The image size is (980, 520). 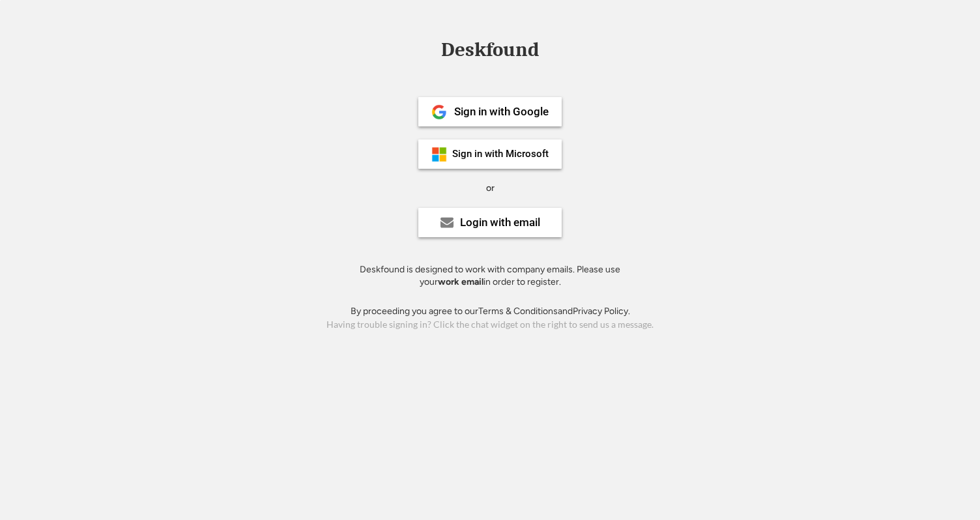 I want to click on div: By proceeding you agree to our and, so click(x=490, y=311).